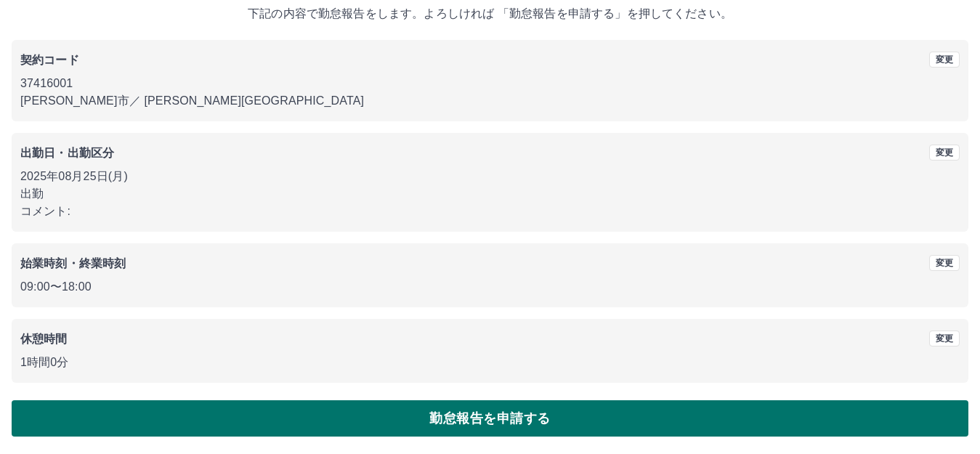  I want to click on button: 勤怠報告を申請する, so click(490, 418).